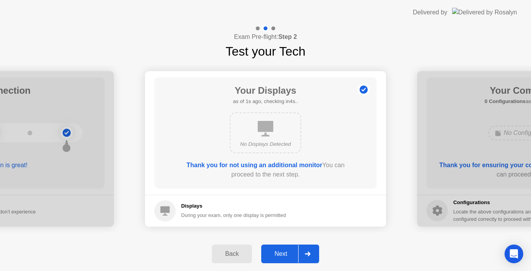  Describe the element at coordinates (281, 254) in the screenshot. I see `div: Next` at that location.